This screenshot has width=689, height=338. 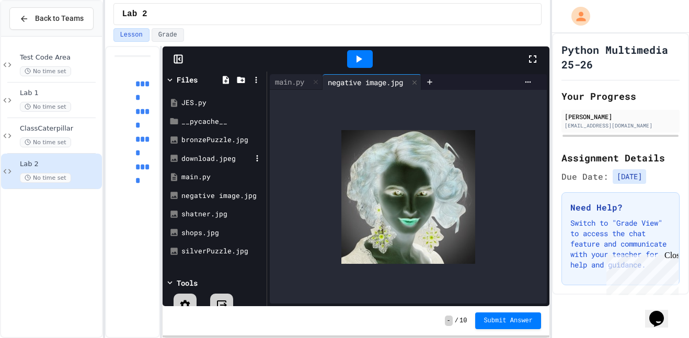 I want to click on div: Chat with us now!Close, so click(x=38, y=35).